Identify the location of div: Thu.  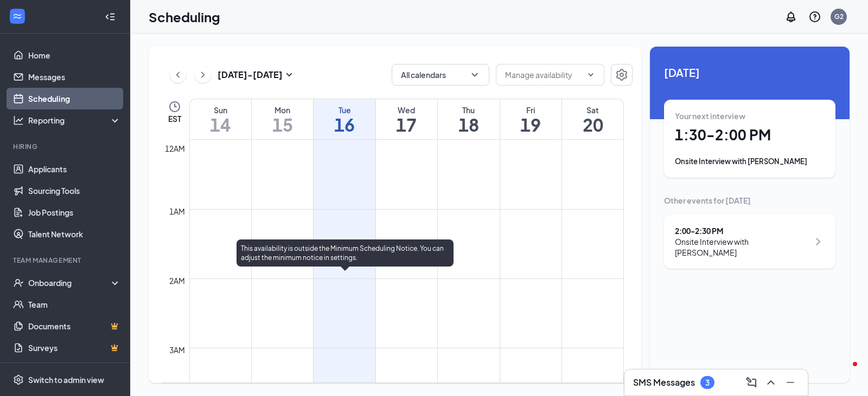
(468, 110).